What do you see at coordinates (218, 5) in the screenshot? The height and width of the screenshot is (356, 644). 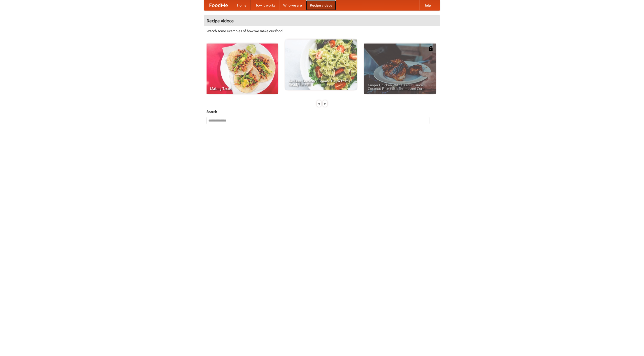 I see `a: FoodMe` at bounding box center [218, 5].